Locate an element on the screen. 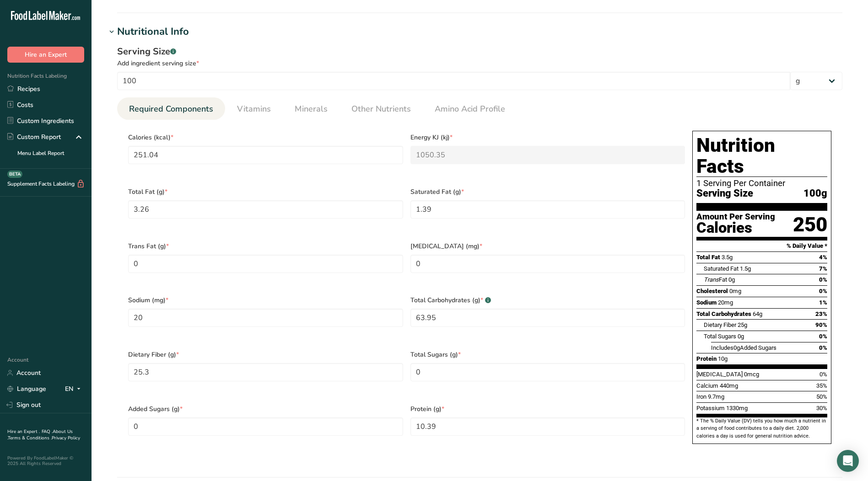  button: Hire an Expert is located at coordinates (46, 55).